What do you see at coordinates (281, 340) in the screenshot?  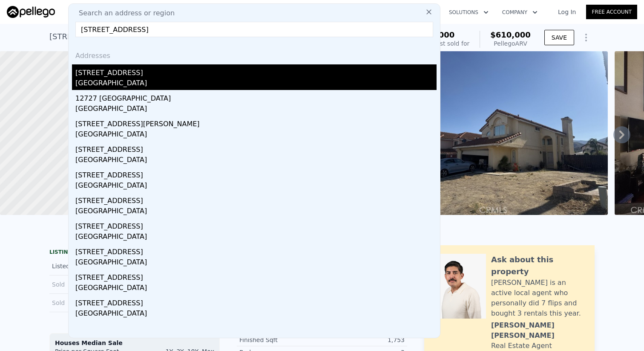 I see `div: Finished Sqft` at bounding box center [281, 340].